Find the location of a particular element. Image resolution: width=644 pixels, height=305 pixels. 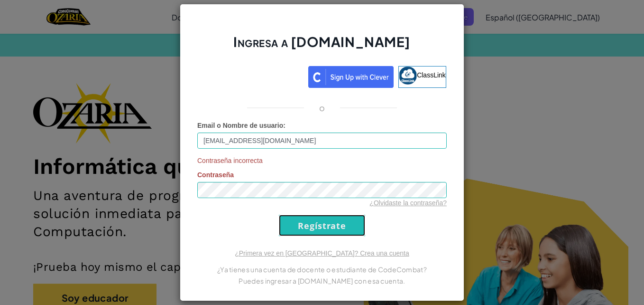

img: clever_sso_button@2x.png is located at coordinates (351, 77).